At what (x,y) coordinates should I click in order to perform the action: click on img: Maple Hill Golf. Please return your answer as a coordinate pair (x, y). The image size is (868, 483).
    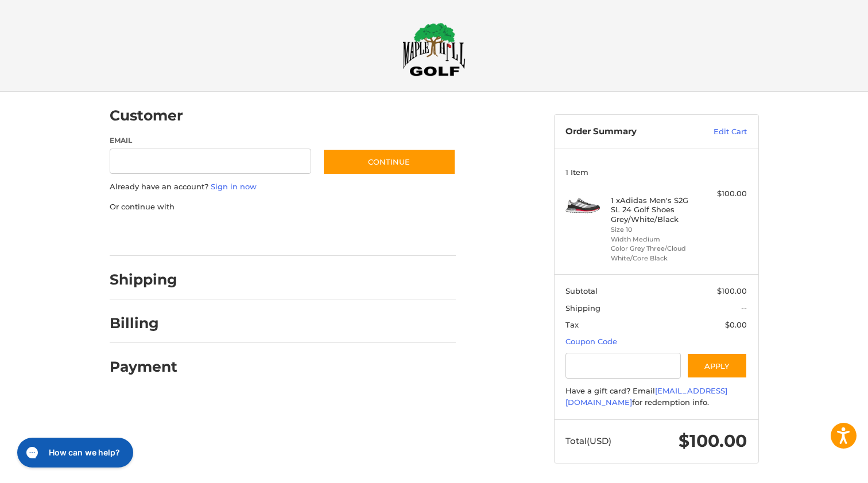
    Looking at the image, I should click on (434, 50).